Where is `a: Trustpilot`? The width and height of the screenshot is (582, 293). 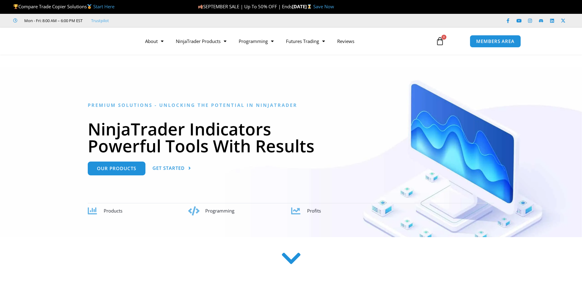 a: Trustpilot is located at coordinates (100, 21).